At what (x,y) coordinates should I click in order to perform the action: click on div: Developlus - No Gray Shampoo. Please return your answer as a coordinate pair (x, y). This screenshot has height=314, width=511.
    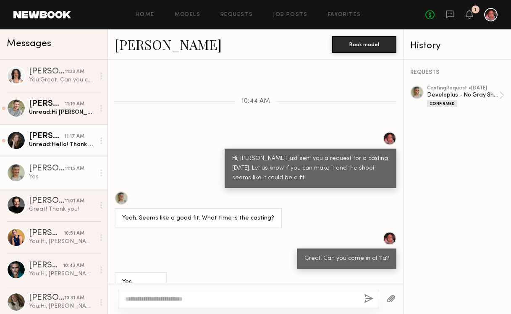
    Looking at the image, I should click on (463, 95).